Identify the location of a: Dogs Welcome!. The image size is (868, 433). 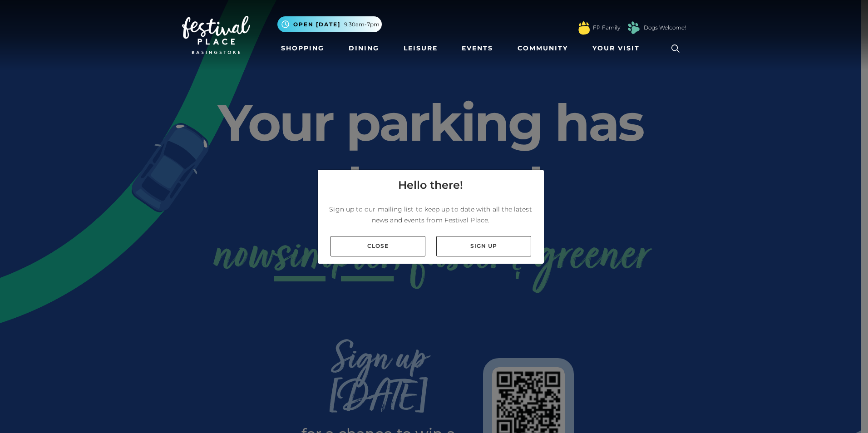
(664, 28).